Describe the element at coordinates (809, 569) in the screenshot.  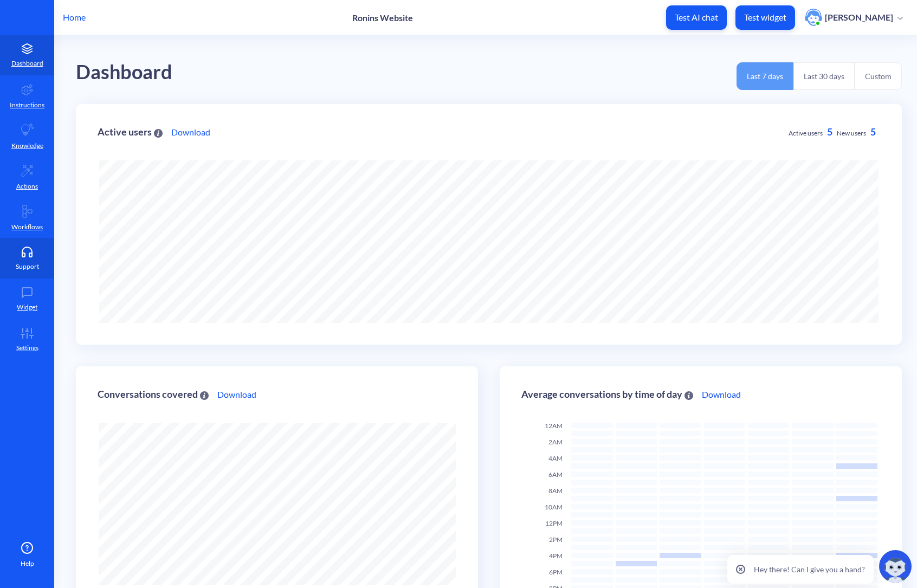
I see `p: Hey there! Can I give you a hand?` at that location.